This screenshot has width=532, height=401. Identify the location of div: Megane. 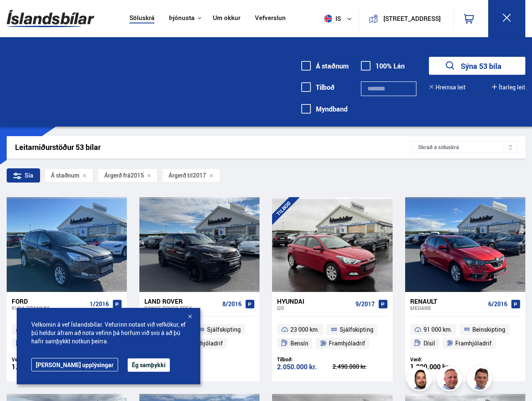
(447, 308).